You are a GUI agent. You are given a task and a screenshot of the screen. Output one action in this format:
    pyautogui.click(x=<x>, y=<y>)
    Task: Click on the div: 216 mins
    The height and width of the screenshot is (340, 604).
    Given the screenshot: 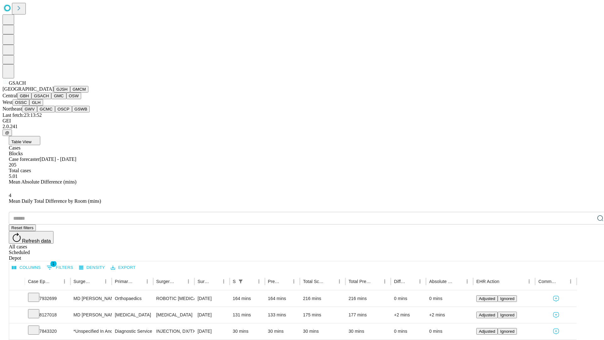 What is the action you would take?
    pyautogui.click(x=322, y=298)
    